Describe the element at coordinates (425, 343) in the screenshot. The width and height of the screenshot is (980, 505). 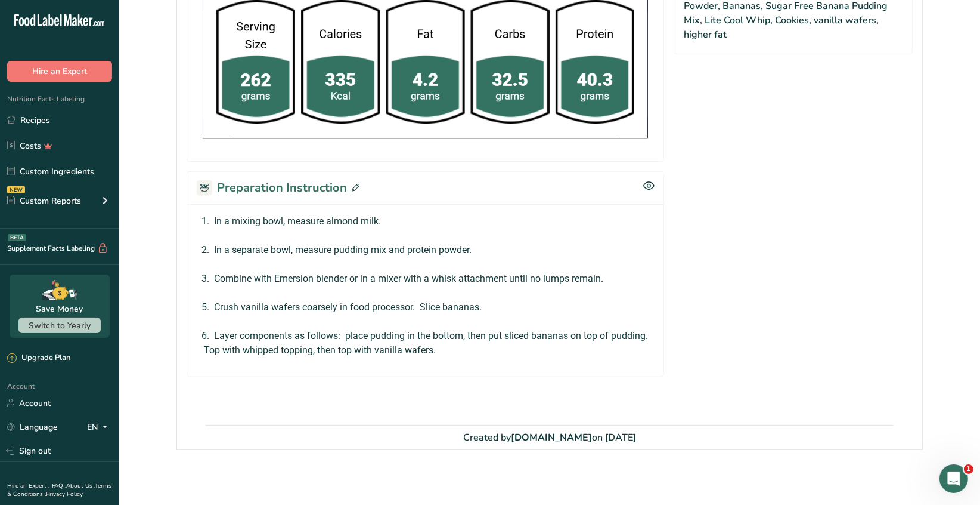
I see `p: 6. Layer components as follows: place pudding in the bottom, then put sliced bananas on top of pu...` at that location.